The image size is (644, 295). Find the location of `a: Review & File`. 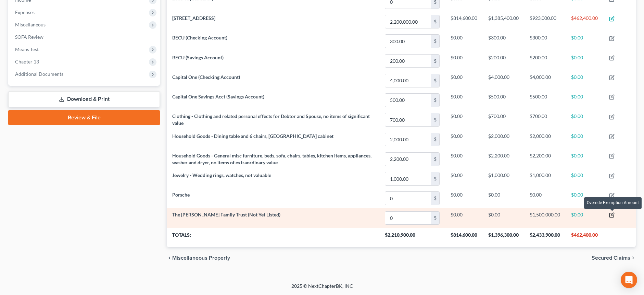

a: Review & File is located at coordinates (84, 118).